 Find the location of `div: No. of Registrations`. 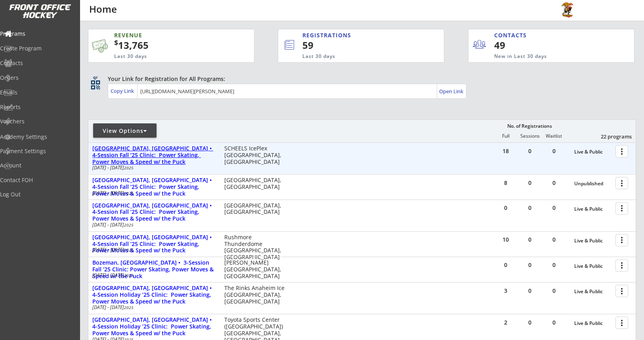

div: No. of Registrations is located at coordinates (529, 126).